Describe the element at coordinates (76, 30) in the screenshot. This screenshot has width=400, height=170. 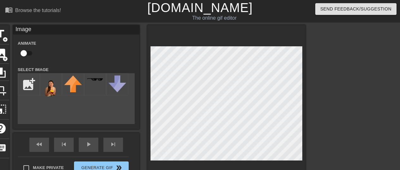
I see `div: Image` at that location.